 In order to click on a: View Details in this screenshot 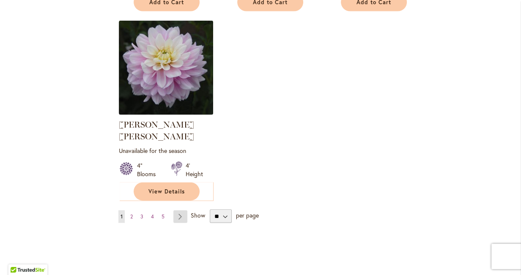, I will do `click(167, 191)`.